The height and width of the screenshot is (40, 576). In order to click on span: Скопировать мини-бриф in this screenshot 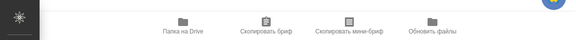, I will do `click(349, 31)`.